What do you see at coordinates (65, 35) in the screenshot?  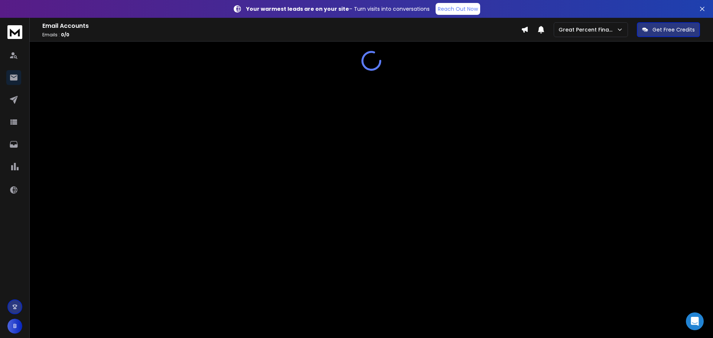 I see `span: 0 / 0` at bounding box center [65, 35].